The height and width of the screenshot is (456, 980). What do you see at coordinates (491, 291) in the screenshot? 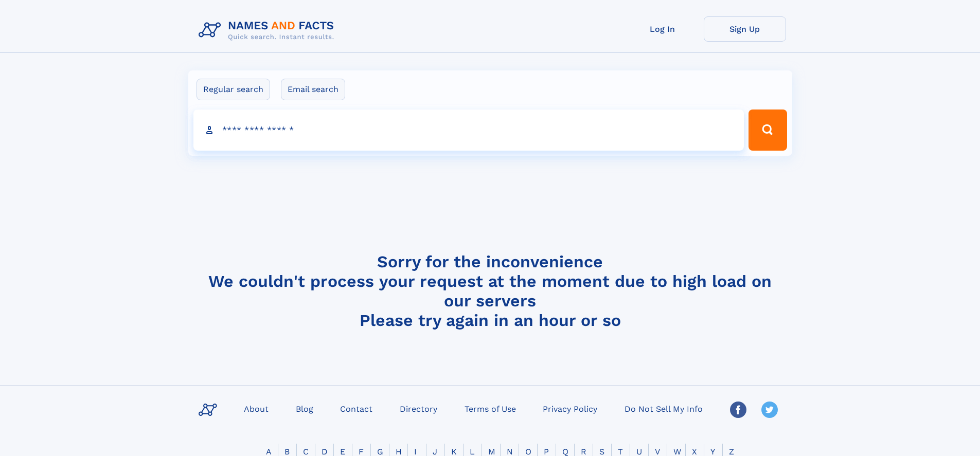
I see `h4: Sorry for the inconvenience We couldn't process your request at the moment due to high load on ou...` at bounding box center [491, 291].